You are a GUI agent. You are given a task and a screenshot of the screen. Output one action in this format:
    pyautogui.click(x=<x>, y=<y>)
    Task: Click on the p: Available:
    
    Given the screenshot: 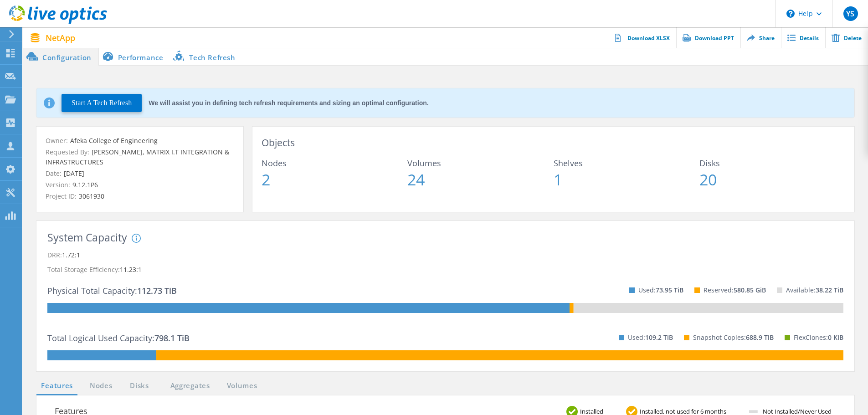 What is the action you would take?
    pyautogui.click(x=815, y=290)
    